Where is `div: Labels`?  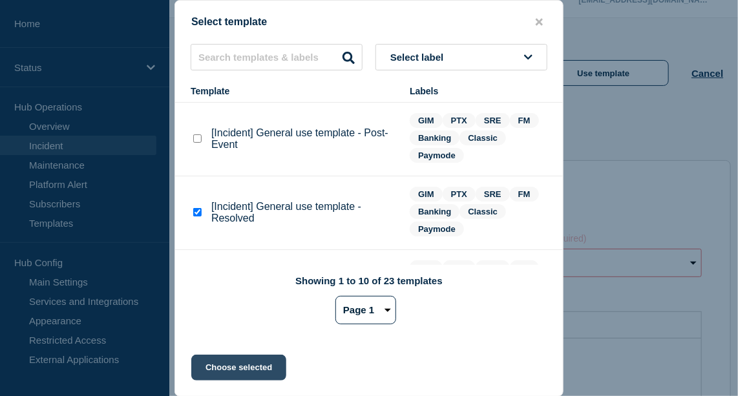
div: Labels is located at coordinates (478, 91).